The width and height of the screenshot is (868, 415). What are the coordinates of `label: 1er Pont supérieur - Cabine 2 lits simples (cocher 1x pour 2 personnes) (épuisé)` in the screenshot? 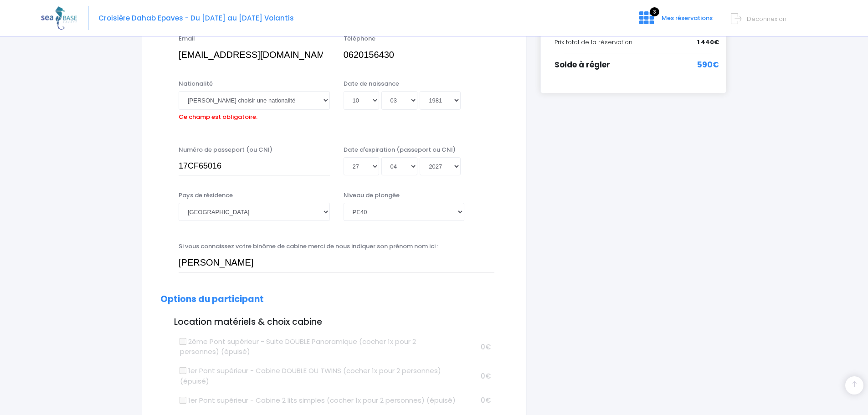 It's located at (317, 401).